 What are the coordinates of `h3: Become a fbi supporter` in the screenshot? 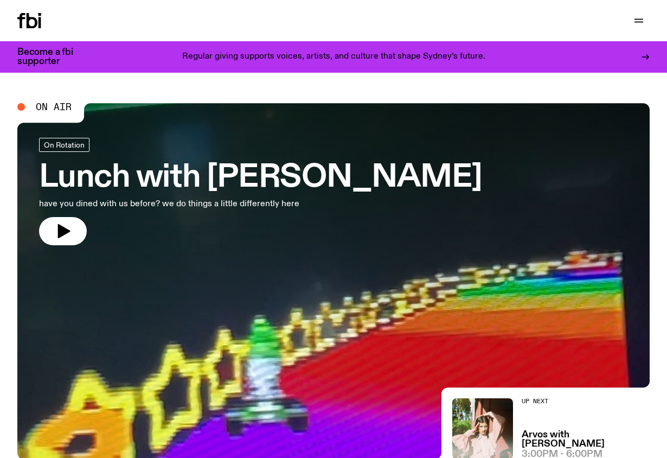 It's located at (52, 57).